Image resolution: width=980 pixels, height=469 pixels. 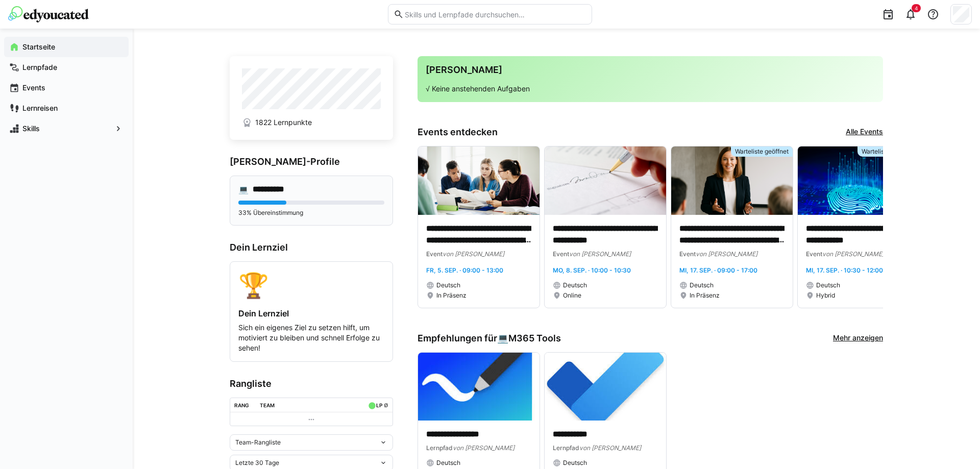 What do you see at coordinates (858, 338) in the screenshot?
I see `a: Mehr anzeigen` at bounding box center [858, 338].